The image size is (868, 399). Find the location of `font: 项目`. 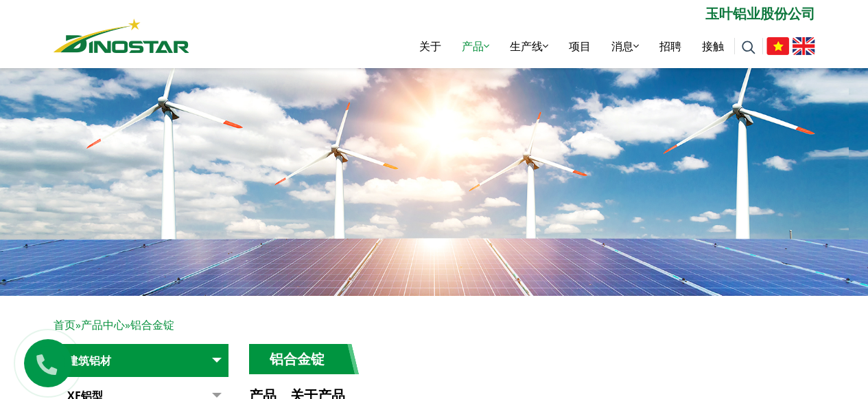

font: 项目 is located at coordinates (580, 46).